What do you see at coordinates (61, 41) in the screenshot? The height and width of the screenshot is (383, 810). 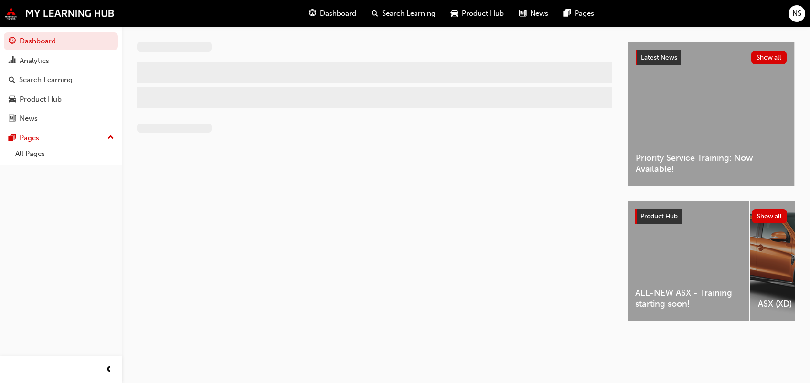 I see `a: Dashboard` at bounding box center [61, 41].